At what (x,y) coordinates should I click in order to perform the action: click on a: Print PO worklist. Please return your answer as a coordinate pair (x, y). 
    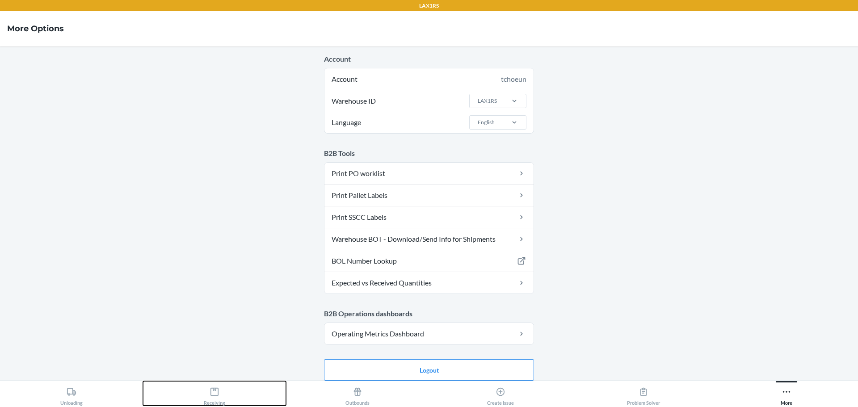
    Looking at the image, I should click on (429, 173).